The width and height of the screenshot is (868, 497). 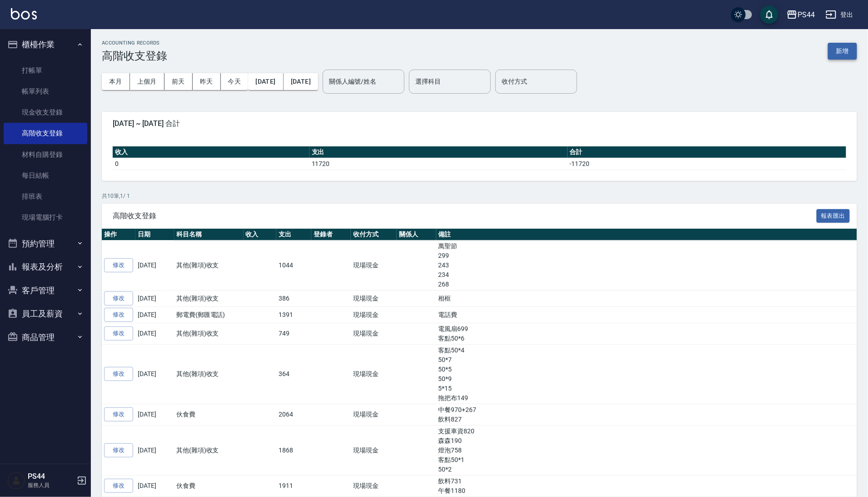 What do you see at coordinates (211, 153) in the screenshot?
I see `th: 收入` at bounding box center [211, 153].